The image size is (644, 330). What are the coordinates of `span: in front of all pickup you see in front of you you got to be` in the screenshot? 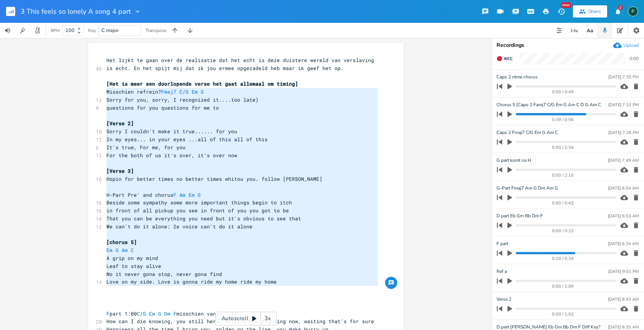 It's located at (197, 210).